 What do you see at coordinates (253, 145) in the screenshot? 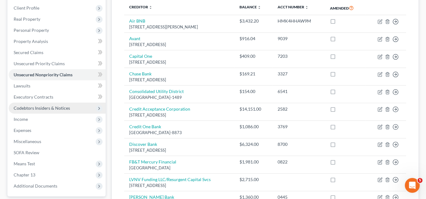
I see `div: $6,324.00` at bounding box center [253, 145].